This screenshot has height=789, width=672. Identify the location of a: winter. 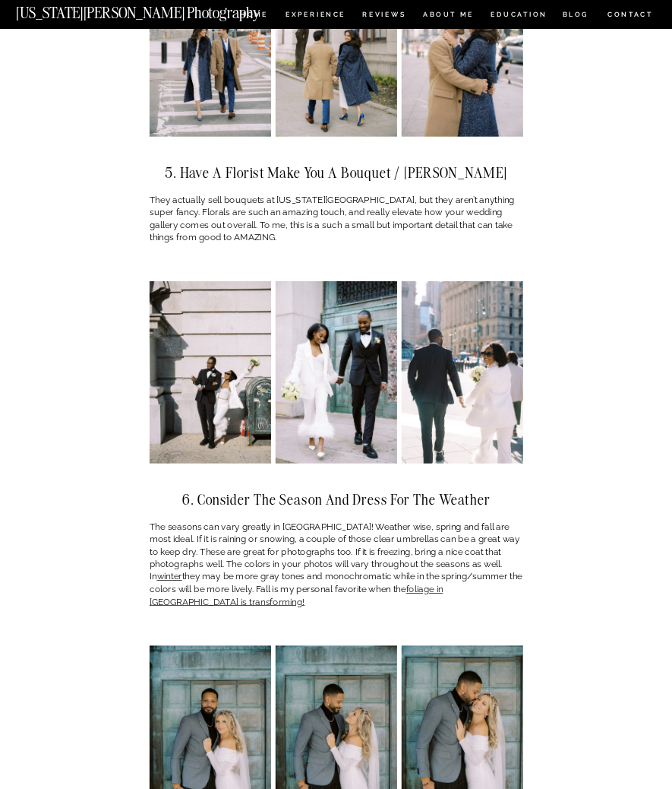
(169, 577).